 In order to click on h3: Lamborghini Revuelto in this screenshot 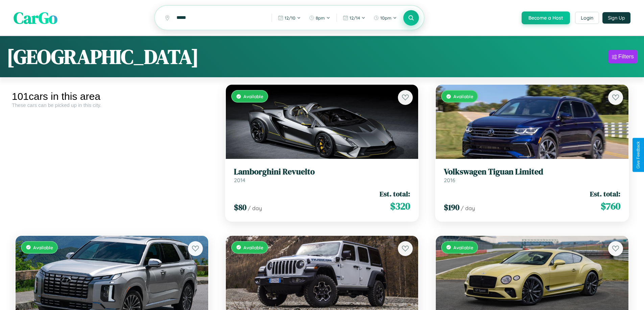, I will do `click(322, 172)`.